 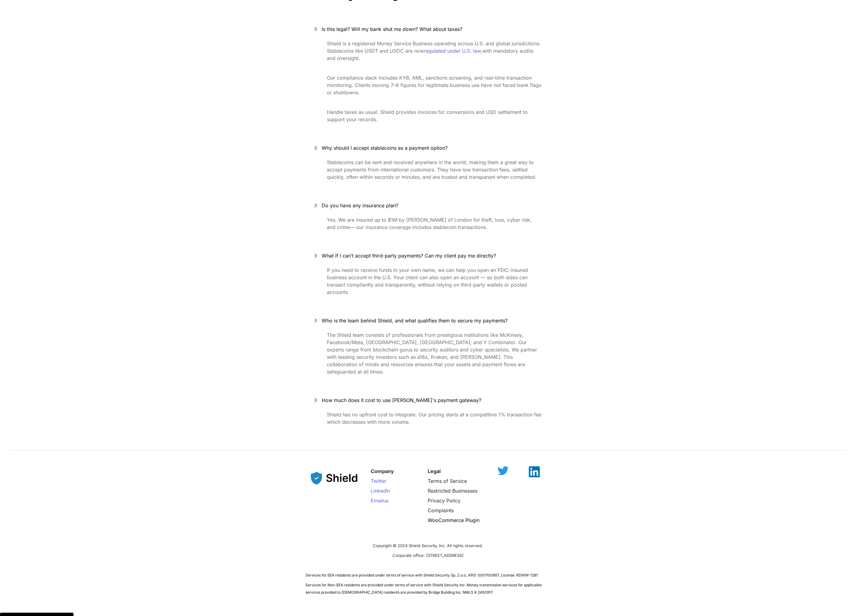 What do you see at coordinates (360, 205) in the screenshot?
I see `span: Do you have any insurance plan?` at bounding box center [360, 205].